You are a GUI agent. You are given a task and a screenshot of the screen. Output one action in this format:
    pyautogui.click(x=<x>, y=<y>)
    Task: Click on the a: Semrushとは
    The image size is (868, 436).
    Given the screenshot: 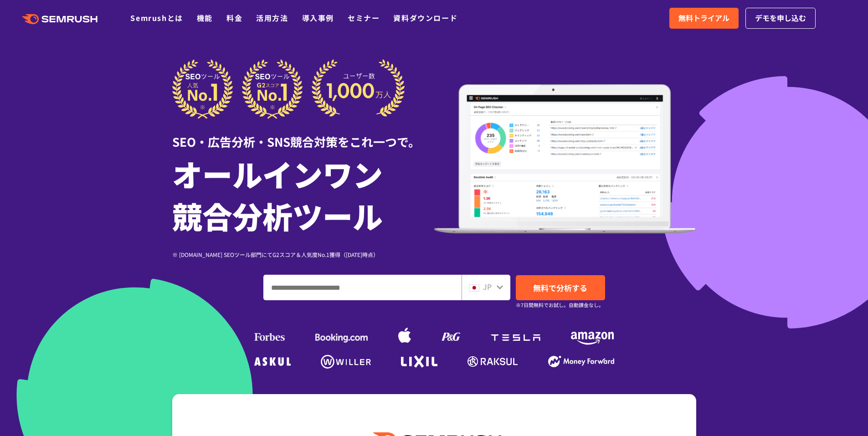 What is the action you would take?
    pyautogui.click(x=156, y=18)
    